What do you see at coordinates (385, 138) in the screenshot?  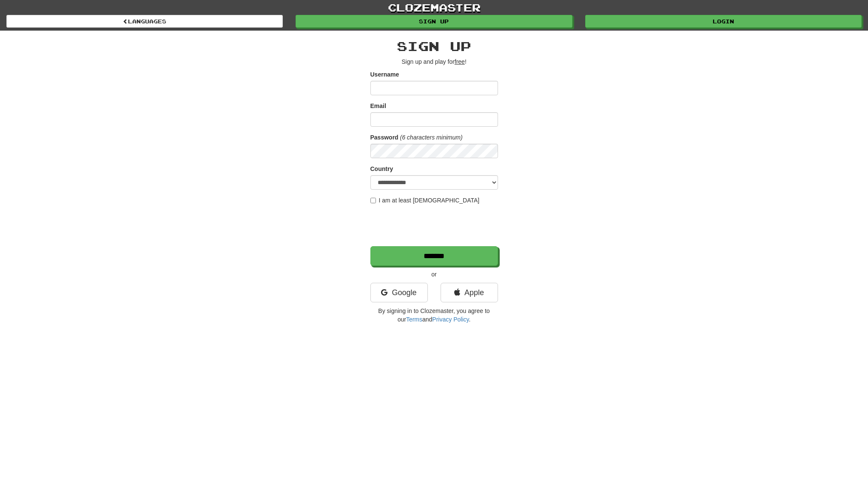 I see `label: Password` at bounding box center [385, 138].